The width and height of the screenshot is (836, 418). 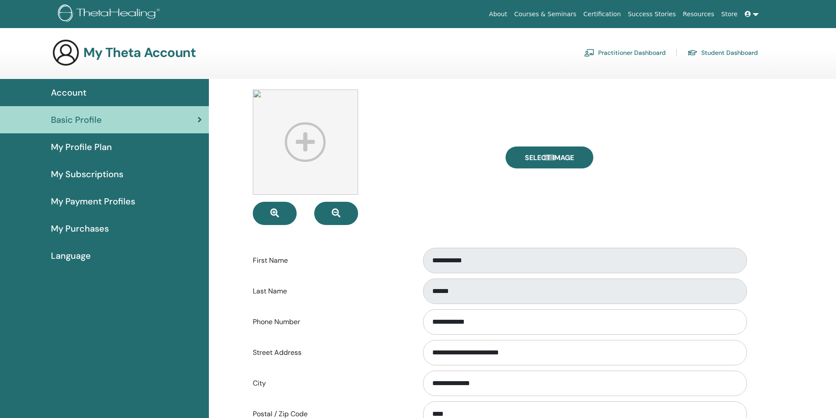 I want to click on img: generic-user-icon.jpg, so click(x=66, y=53).